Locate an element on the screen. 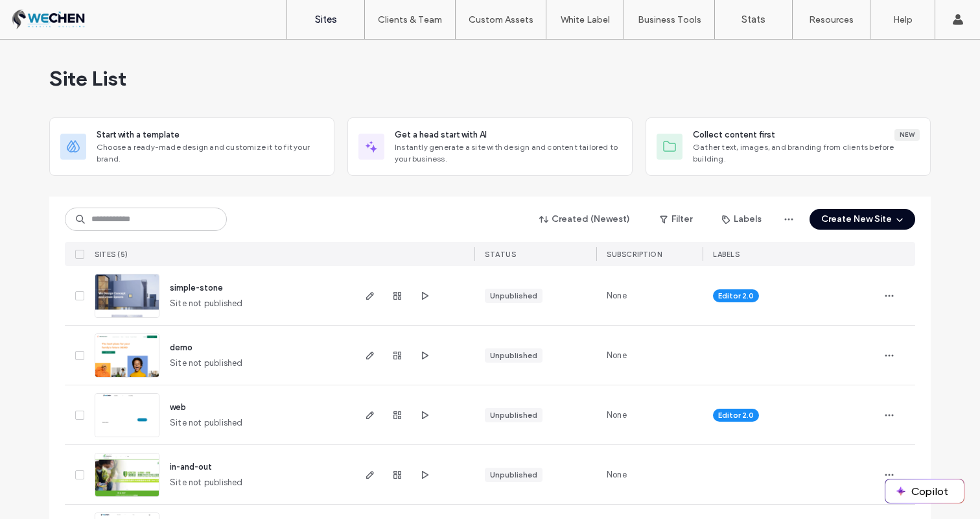 This screenshot has height=519, width=980. label: Clients & Team is located at coordinates (410, 20).